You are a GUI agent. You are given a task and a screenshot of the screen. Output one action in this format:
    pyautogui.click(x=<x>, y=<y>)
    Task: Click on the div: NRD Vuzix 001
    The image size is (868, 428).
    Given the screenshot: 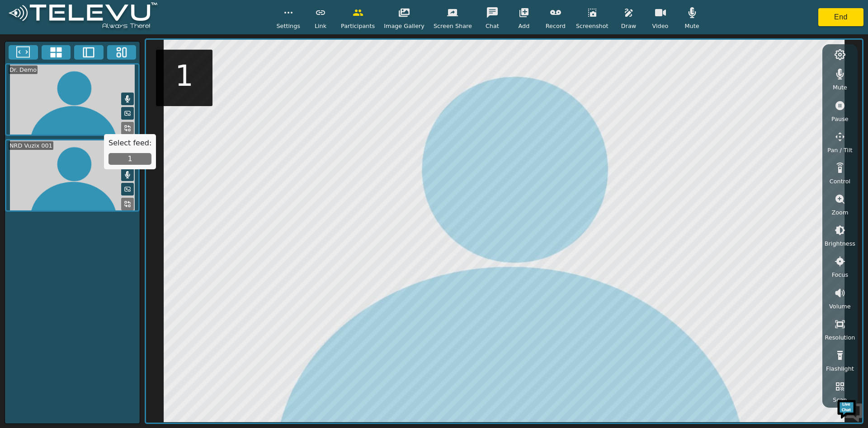 What is the action you would take?
    pyautogui.click(x=31, y=145)
    